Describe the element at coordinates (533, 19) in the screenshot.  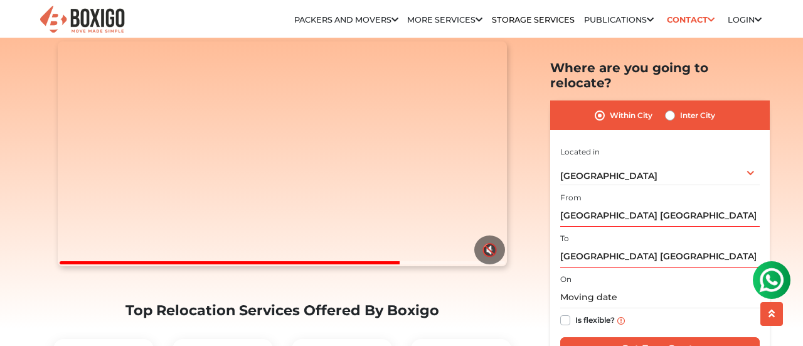
I see `a: Storage Services` at that location.